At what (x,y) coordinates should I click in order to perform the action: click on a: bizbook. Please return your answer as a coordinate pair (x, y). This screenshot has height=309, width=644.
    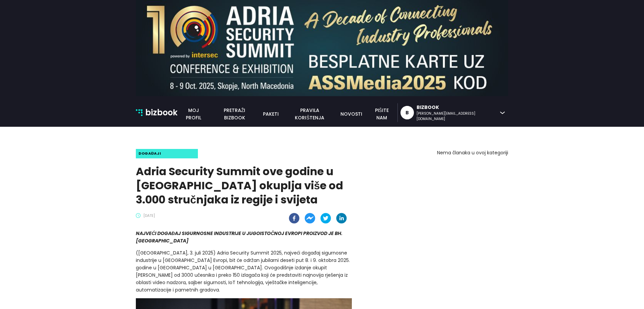
    Looking at the image, I should click on (157, 113).